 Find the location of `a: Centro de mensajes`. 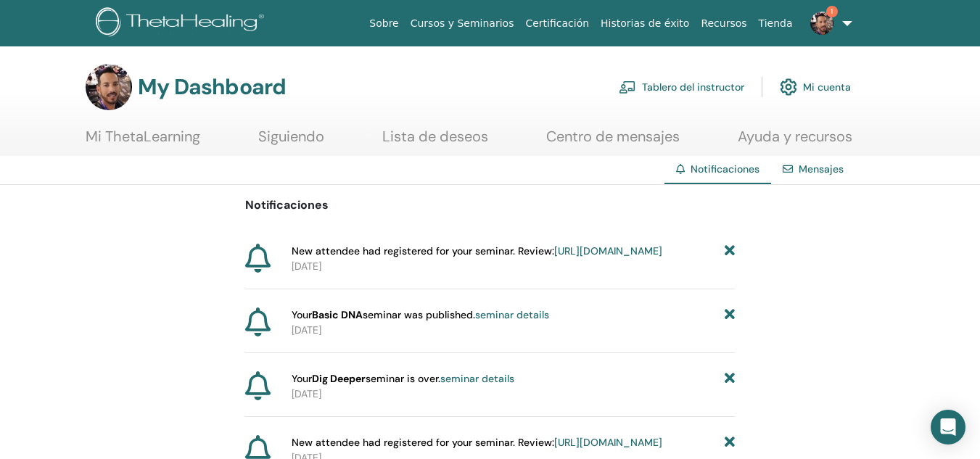

a: Centro de mensajes is located at coordinates (612, 141).